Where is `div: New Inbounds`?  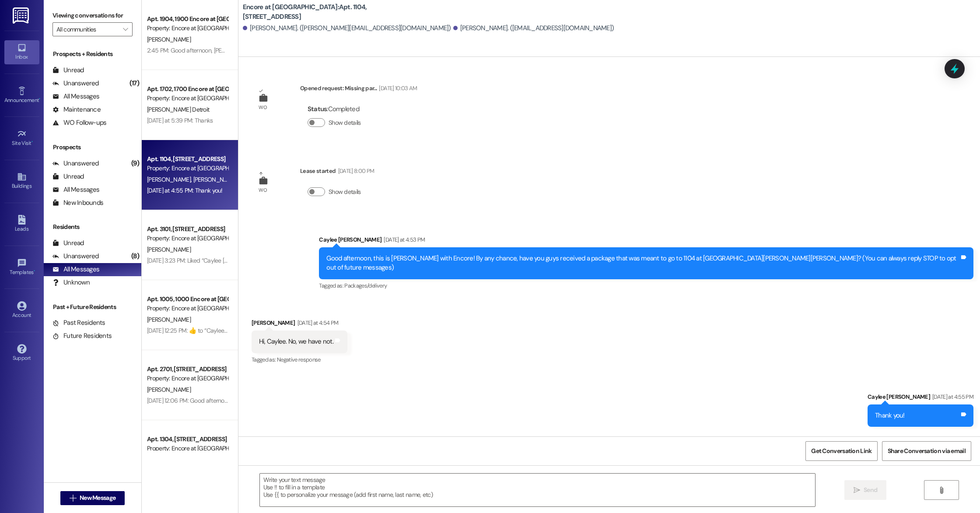
div: New Inbounds is located at coordinates (78, 203).